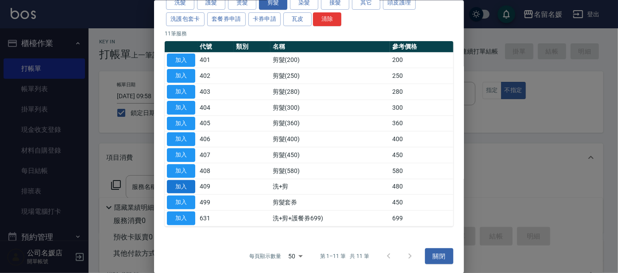 Image resolution: width=618 pixels, height=273 pixels. I want to click on td: 631, so click(216, 218).